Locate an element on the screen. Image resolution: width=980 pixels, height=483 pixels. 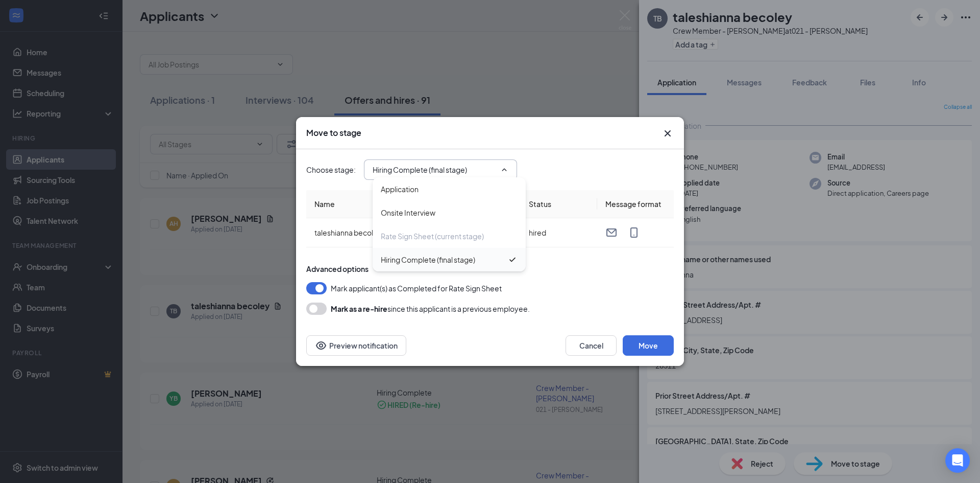
svg: ChevronUp is located at coordinates (504, 170).